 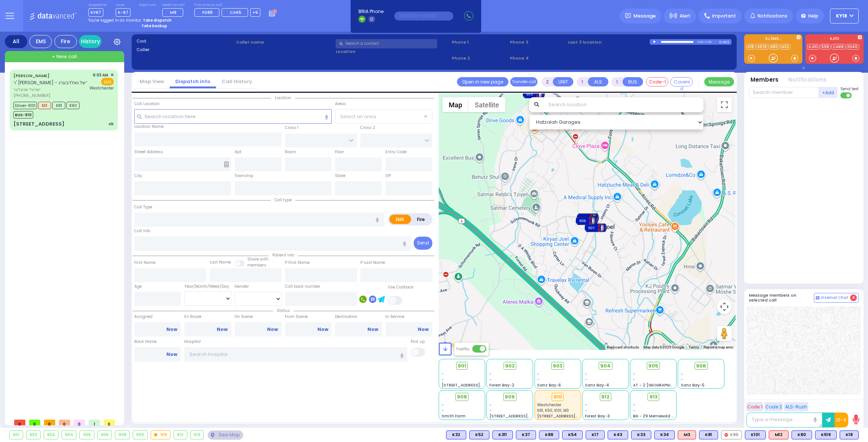 I want to click on div: All, so click(x=16, y=42).